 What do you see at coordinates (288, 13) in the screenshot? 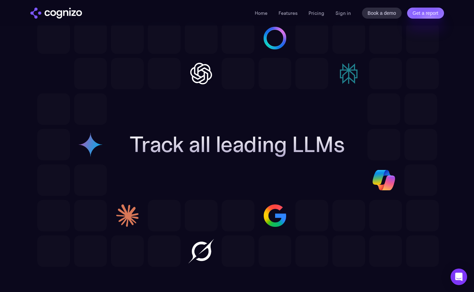
I see `a: Features` at bounding box center [288, 13].